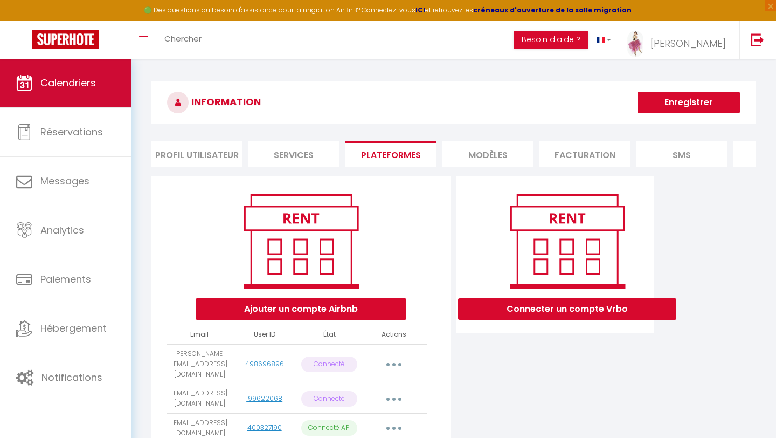 The width and height of the screenshot is (776, 438). Describe the element at coordinates (394, 334) in the screenshot. I see `th: Actions` at that location.